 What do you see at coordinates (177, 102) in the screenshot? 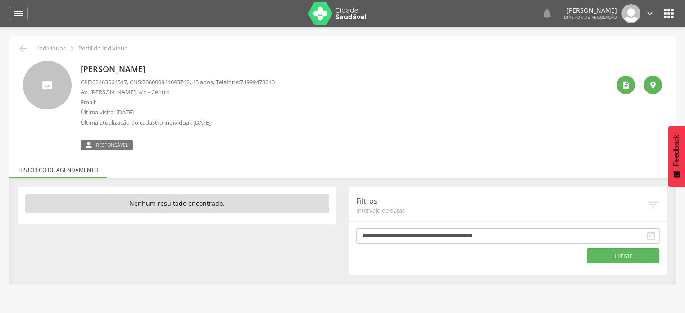
I see `p: Email: --` at bounding box center [177, 102].